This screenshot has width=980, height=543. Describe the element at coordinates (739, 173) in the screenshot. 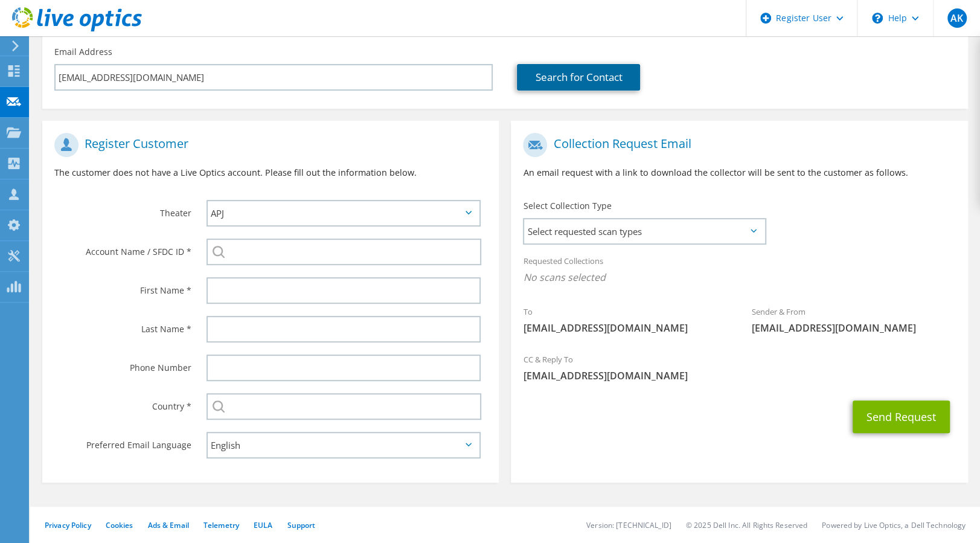

I see `p: An email request with a link to download the collector will be sent to the customer as follows.` at that location.